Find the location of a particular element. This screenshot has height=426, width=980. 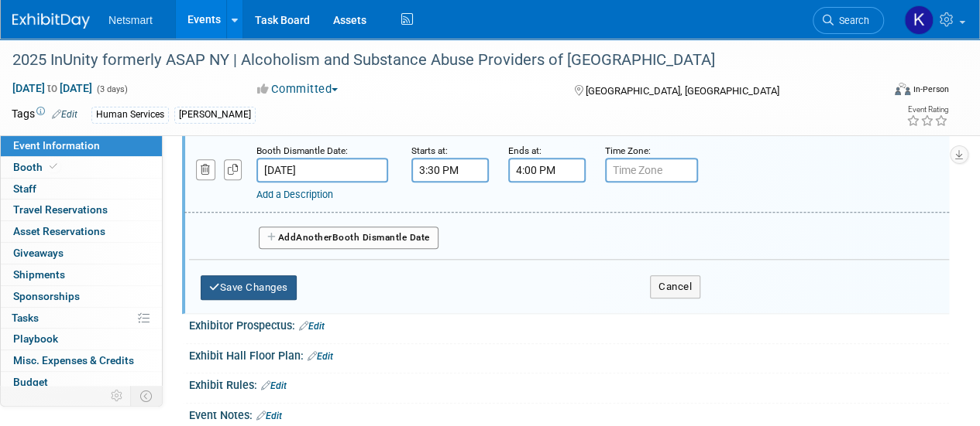

i: Booth reservation complete is located at coordinates (54, 166).